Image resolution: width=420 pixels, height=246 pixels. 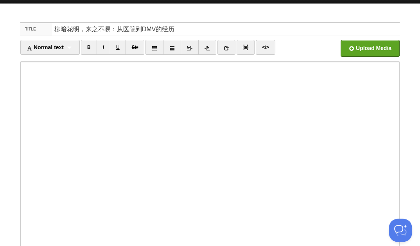 What do you see at coordinates (135, 47) in the screenshot?
I see `del: Str` at bounding box center [135, 47].